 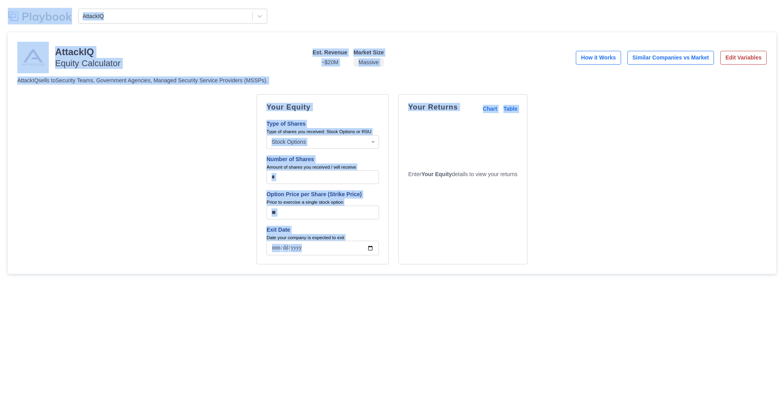 I want to click on p: Est. Revenue, so click(x=330, y=52).